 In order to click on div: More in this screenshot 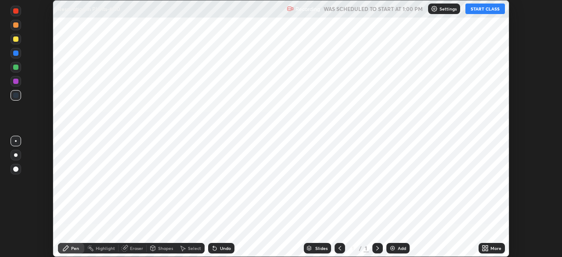, I will do `click(496, 248)`.